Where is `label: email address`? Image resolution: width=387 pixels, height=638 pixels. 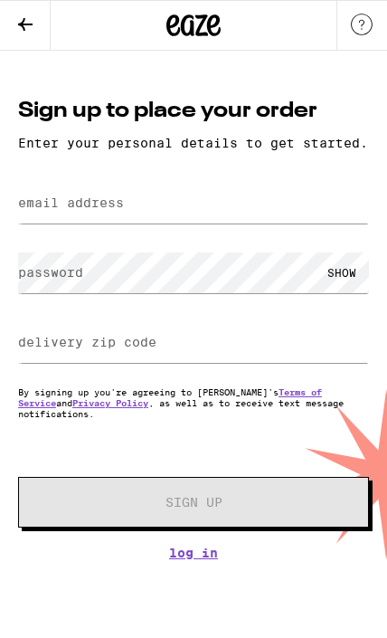 label: email address is located at coordinates (71, 203).